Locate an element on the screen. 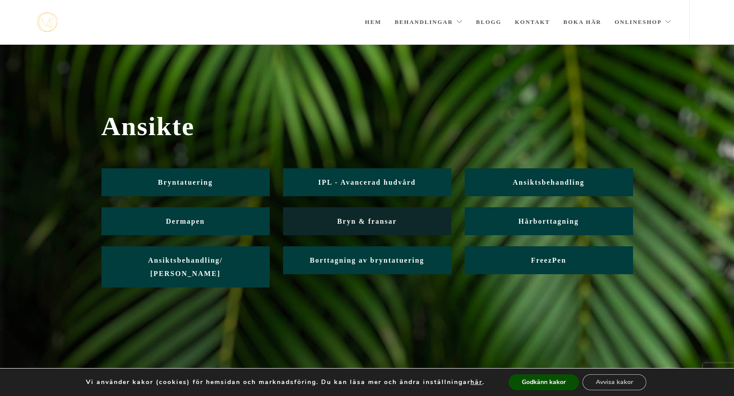  span: FreezPen is located at coordinates (549, 260).